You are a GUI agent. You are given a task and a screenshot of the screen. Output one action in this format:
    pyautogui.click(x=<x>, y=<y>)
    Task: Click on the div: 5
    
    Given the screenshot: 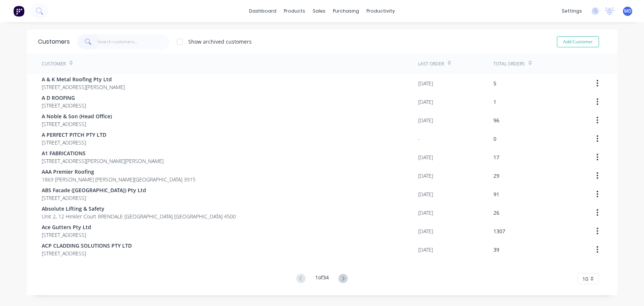 What is the action you would take?
    pyautogui.click(x=495, y=83)
    